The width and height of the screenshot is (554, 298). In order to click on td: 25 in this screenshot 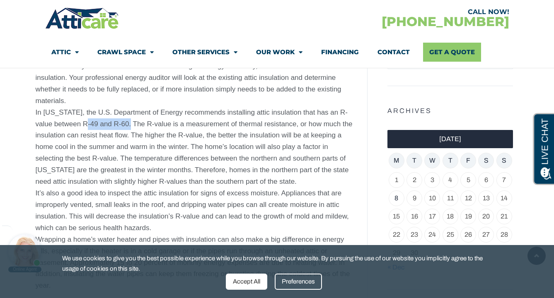, I will do `click(450, 235)`.